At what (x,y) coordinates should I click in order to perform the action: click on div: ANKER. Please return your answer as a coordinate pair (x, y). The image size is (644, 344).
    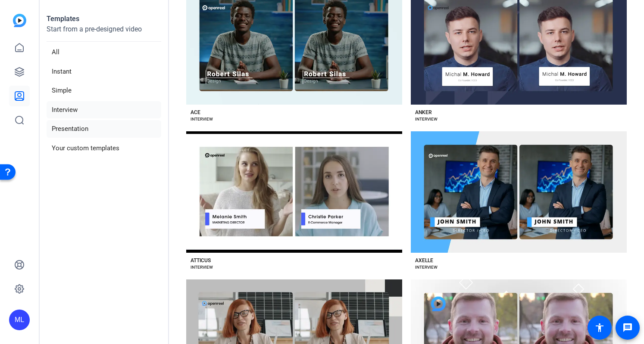
    Looking at the image, I should click on (423, 112).